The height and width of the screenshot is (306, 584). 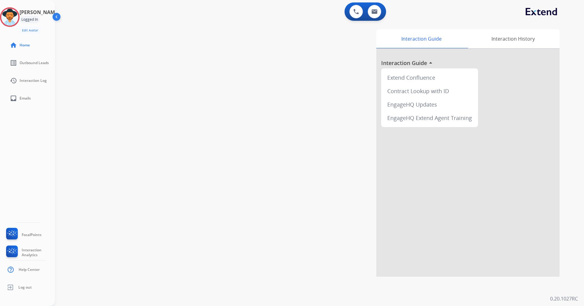 I want to click on mat-icon: inbox, so click(x=13, y=98).